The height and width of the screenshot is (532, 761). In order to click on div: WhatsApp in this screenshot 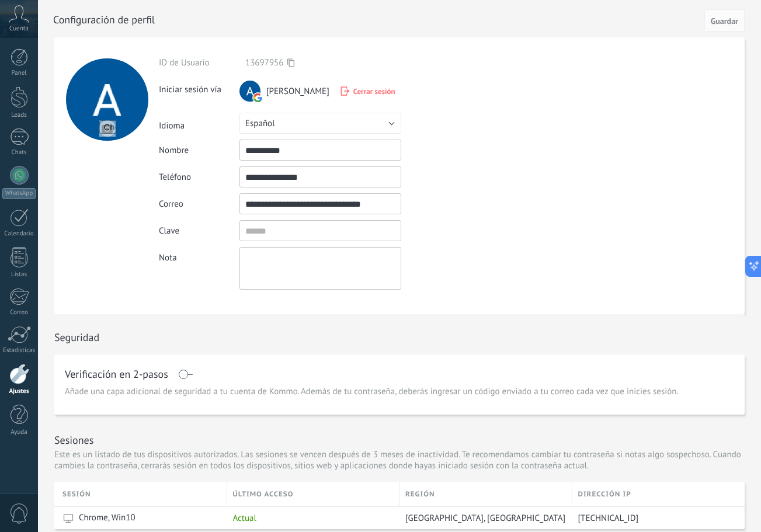, I will do `click(18, 193)`.